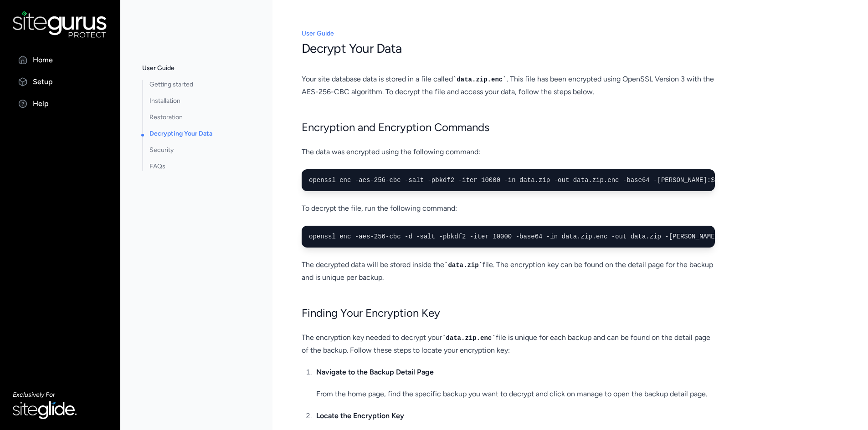  Describe the element at coordinates (43, 60) in the screenshot. I see `p: Home` at that location.